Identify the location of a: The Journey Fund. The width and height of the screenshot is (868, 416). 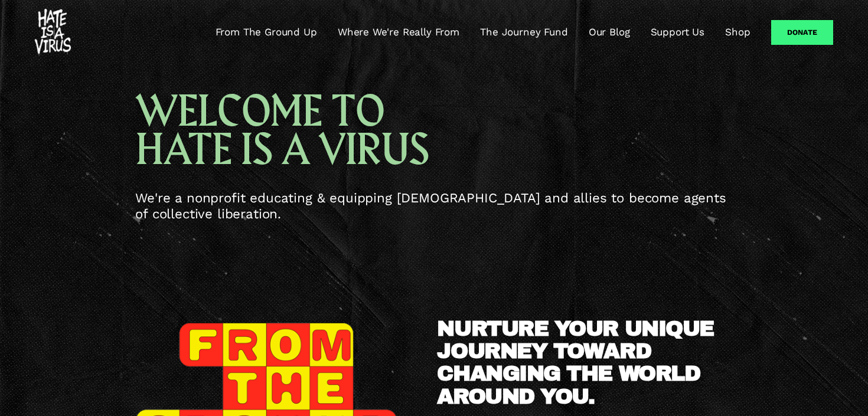
(523, 32).